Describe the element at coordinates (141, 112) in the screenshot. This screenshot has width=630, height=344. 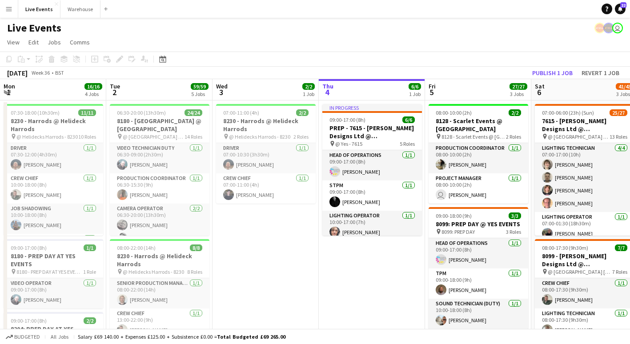
I see `span: 06:30-20:00 (13h30m)` at that location.